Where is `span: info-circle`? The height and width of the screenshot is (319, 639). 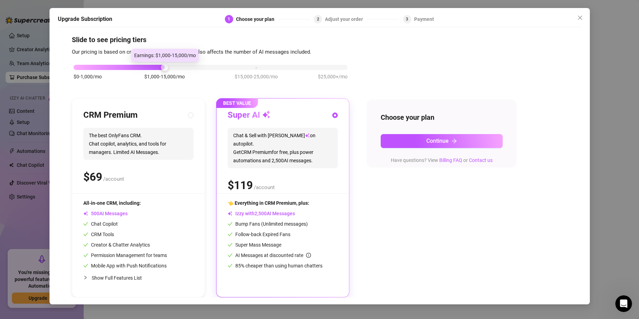 span: info-circle is located at coordinates (309, 256).